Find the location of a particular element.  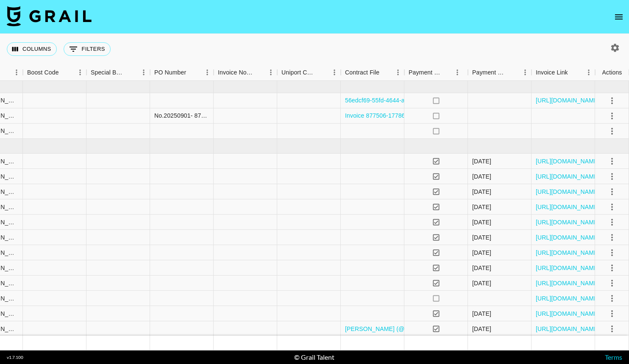

button: open drawer is located at coordinates (619, 17).